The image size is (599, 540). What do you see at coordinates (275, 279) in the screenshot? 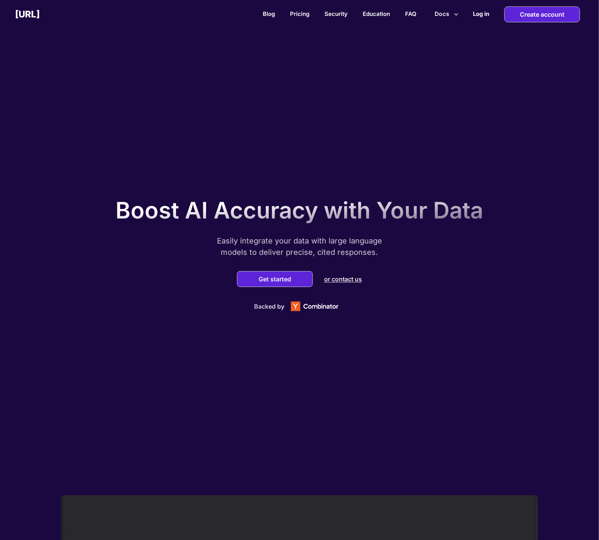
I see `button: Get started` at bounding box center [275, 279].